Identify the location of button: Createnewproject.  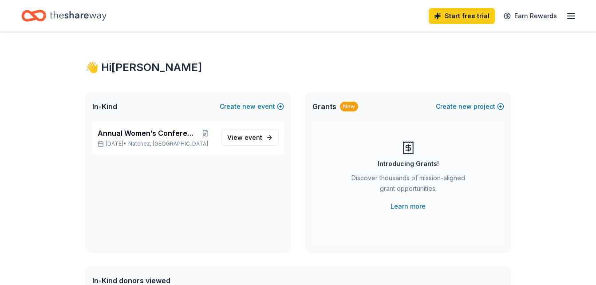
(470, 107).